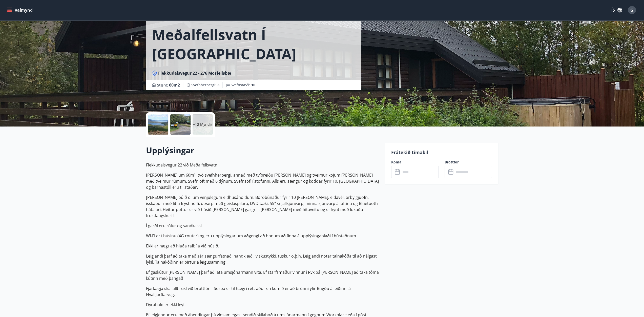  Describe the element at coordinates (263, 292) in the screenshot. I see `p: Fjarlægja skal allt rusl við brottför – Sorpa er til hægri rétt áður en komið er að brúnni yfir B...` at that location.